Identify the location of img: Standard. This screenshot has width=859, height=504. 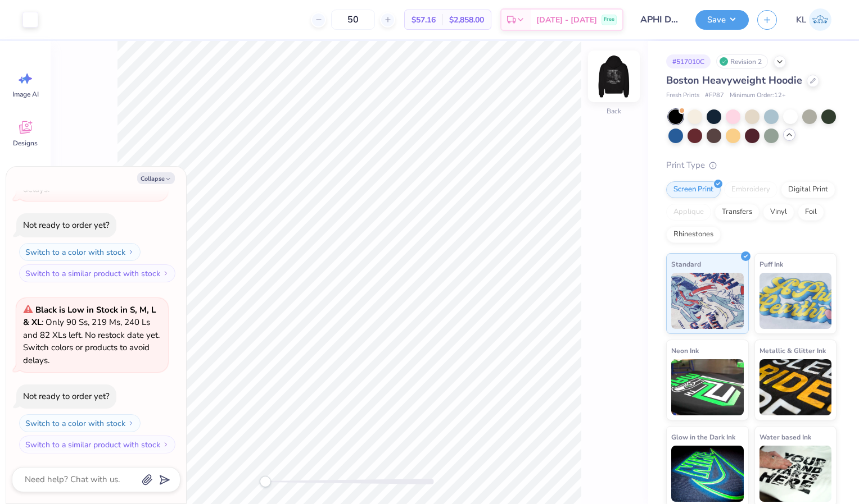
(707, 301).